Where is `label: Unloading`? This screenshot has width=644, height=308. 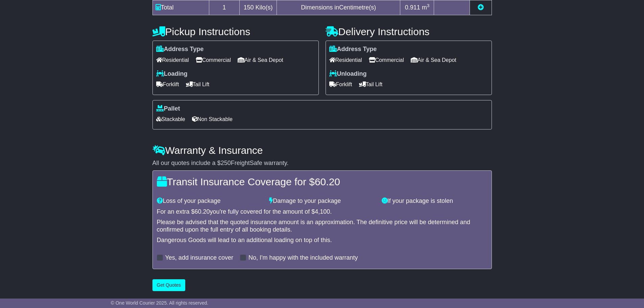 label: Unloading is located at coordinates (348, 74).